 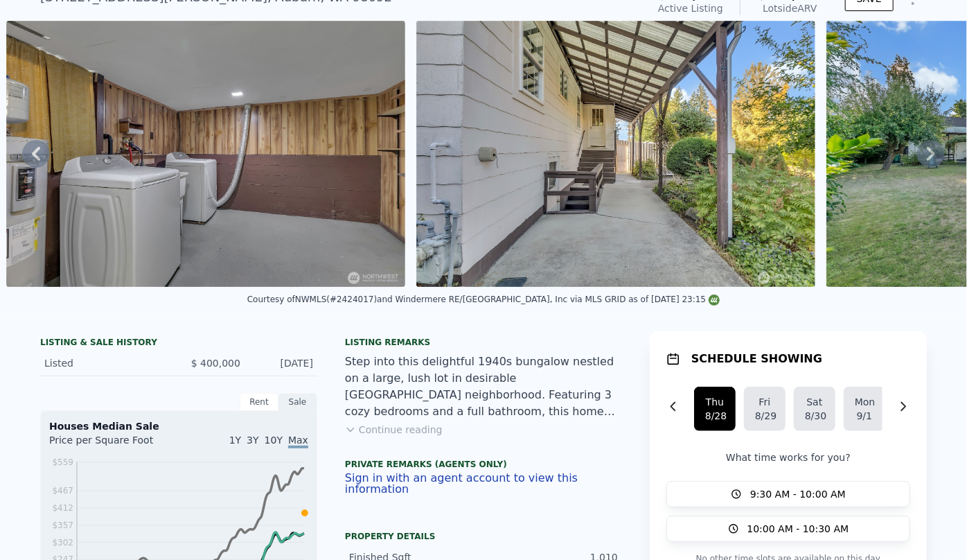 I want to click on span: 3Y, so click(x=252, y=440).